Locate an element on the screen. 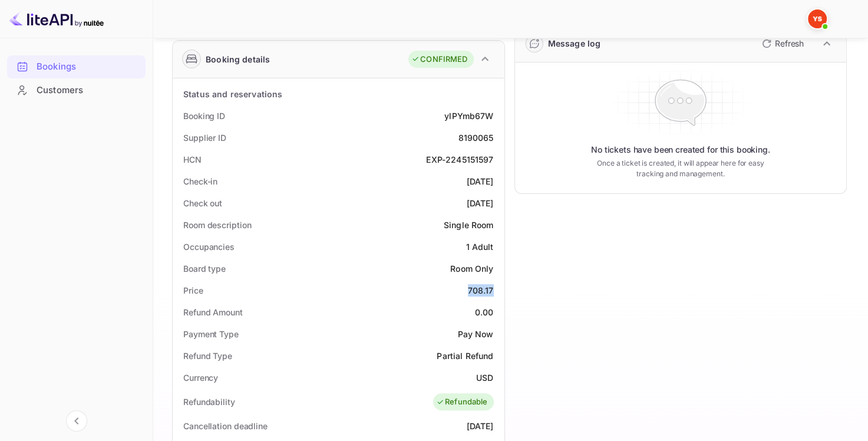 The width and height of the screenshot is (868, 441). div: Refundable is located at coordinates (462, 402).